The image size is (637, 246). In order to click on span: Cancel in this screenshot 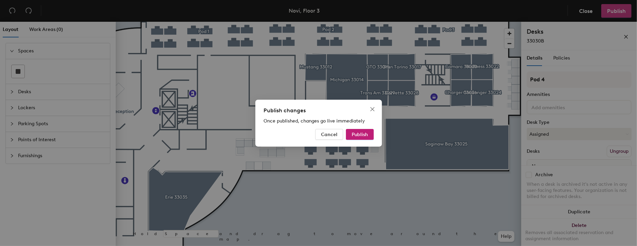, I will do `click(329, 134)`.